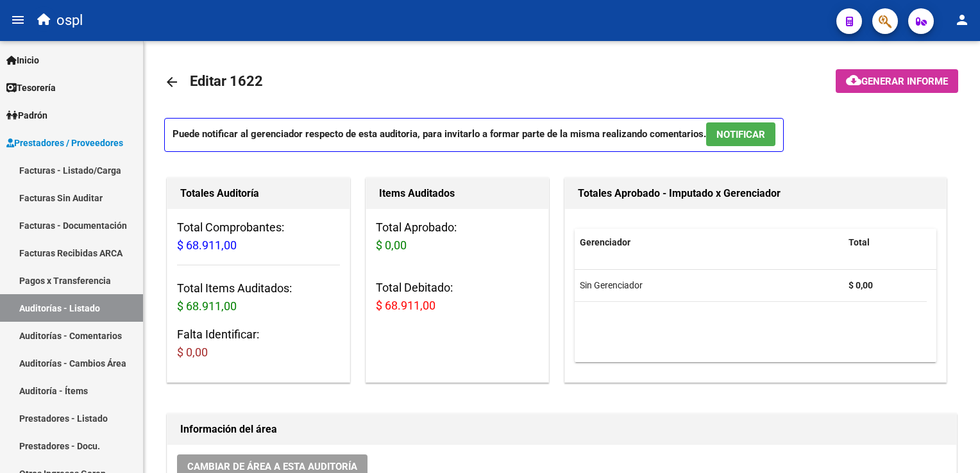 This screenshot has height=473, width=980. I want to click on span: Padrón, so click(27, 115).